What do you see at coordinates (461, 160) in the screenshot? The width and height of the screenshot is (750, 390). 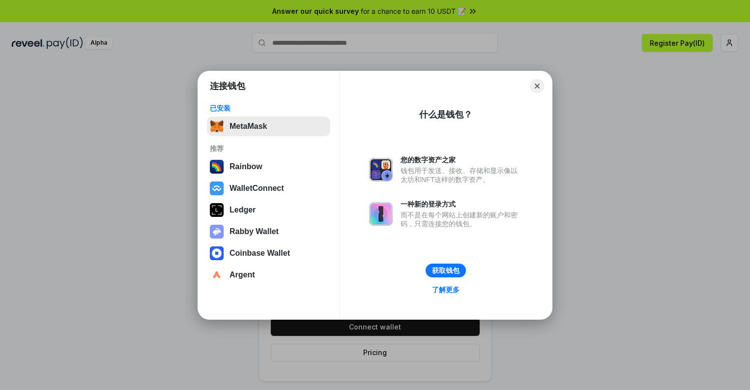 I see `div: 您的数字资产之家` at bounding box center [461, 160].